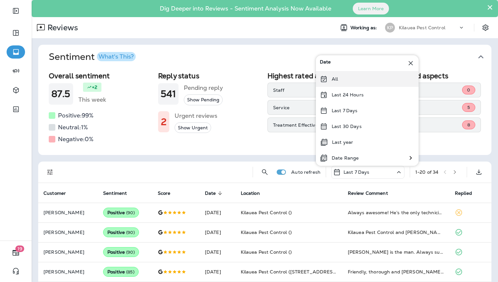 This screenshot has height=282, width=498. Describe the element at coordinates (20, 249) in the screenshot. I see `span: 19` at that location.